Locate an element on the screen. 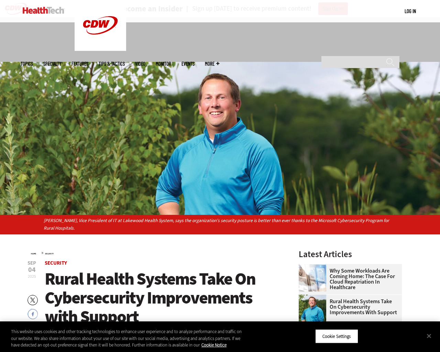 This screenshot has width=440, height=352. img: Jim Roeder is located at coordinates (313, 309).